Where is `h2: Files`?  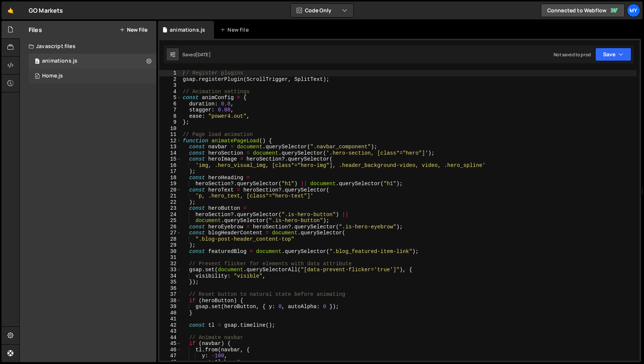
h2: Files is located at coordinates (35, 30).